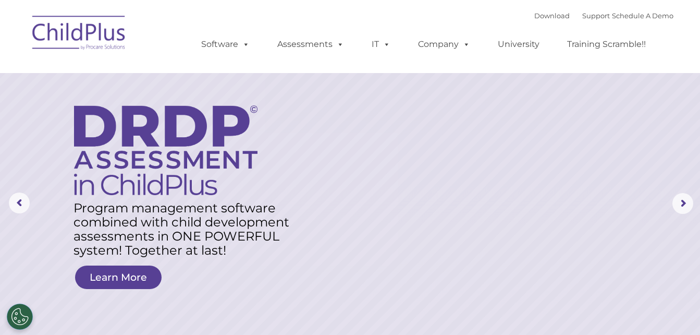  Describe the element at coordinates (444, 44) in the screenshot. I see `a: Company` at that location.